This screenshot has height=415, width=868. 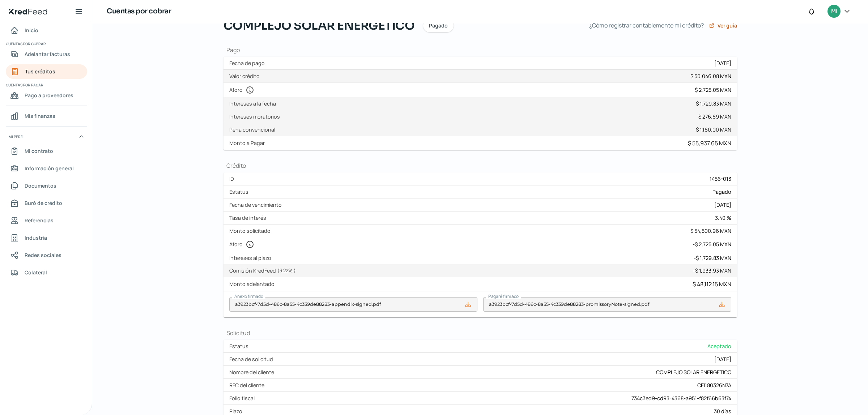 What do you see at coordinates (49, 95) in the screenshot?
I see `span: Pago a proveedores` at bounding box center [49, 95].